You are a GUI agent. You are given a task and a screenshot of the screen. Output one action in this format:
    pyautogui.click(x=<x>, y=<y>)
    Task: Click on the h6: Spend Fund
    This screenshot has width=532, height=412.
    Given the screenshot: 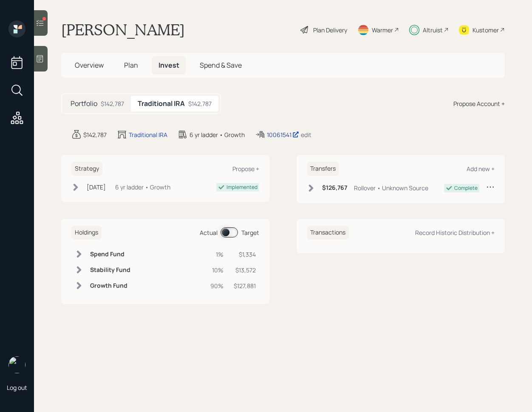 What is the action you would take?
    pyautogui.click(x=110, y=254)
    